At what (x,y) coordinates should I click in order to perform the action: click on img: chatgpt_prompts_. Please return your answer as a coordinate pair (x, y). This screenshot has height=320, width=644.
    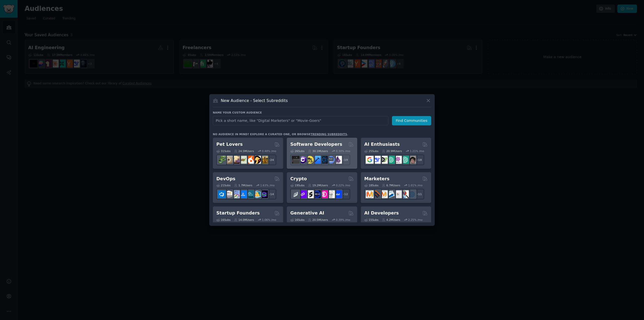
    Looking at the image, I should click on (405, 160).